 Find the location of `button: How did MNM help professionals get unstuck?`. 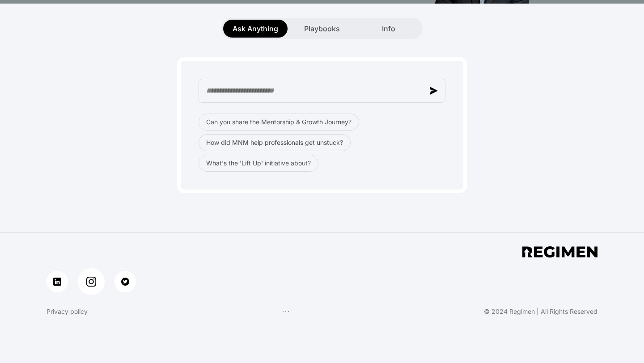

button: How did MNM help professionals get unstuck? is located at coordinates (274, 142).